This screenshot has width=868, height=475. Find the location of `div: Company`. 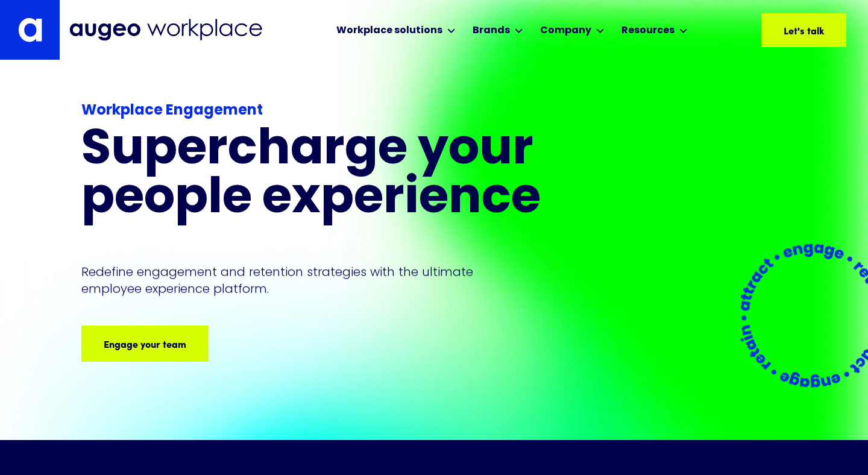

div: Company is located at coordinates (566, 31).